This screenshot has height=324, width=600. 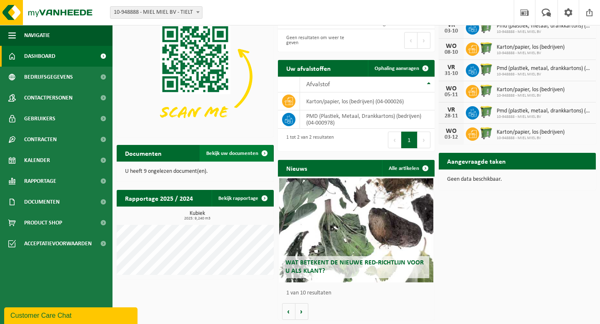 I want to click on div: 03-10, so click(x=451, y=31).